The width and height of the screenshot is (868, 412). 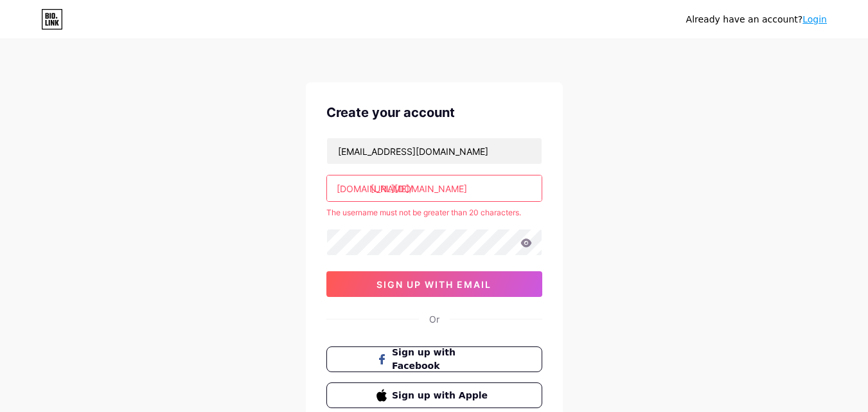 What do you see at coordinates (756, 19) in the screenshot?
I see `div: Already have an account?` at bounding box center [756, 19].